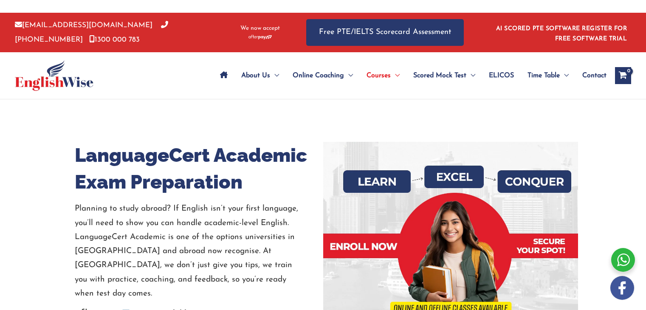 The width and height of the screenshot is (646, 310). What do you see at coordinates (561, 32) in the screenshot?
I see `aside: Header Widget 1` at bounding box center [561, 32].